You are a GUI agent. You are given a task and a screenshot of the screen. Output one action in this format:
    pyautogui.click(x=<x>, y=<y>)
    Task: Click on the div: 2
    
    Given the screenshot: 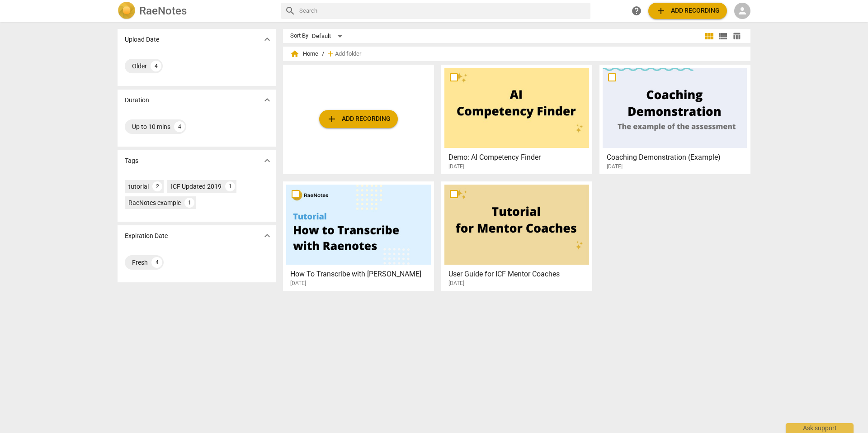 What is the action you would take?
    pyautogui.click(x=157, y=187)
    